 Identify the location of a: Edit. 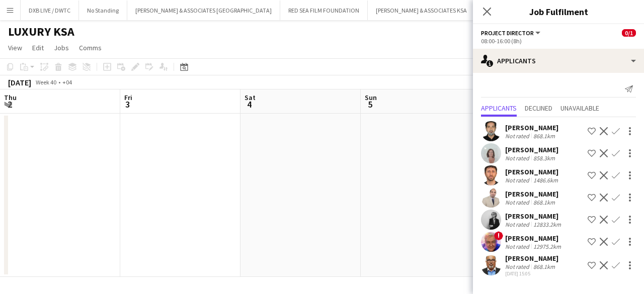
(38, 48).